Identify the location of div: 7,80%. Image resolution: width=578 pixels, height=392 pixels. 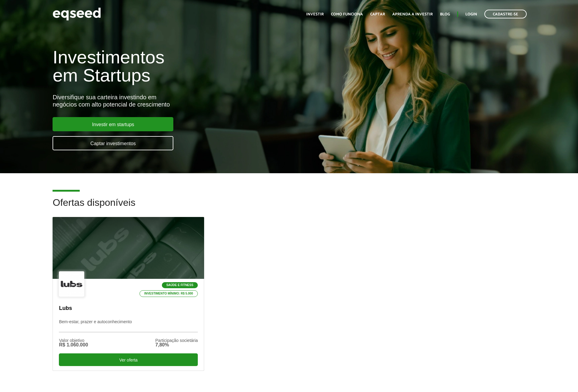
(177, 345).